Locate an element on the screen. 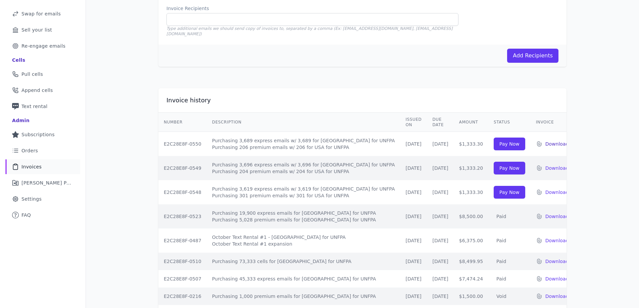 The image size is (639, 308). button: Add Recipients is located at coordinates (533, 56).